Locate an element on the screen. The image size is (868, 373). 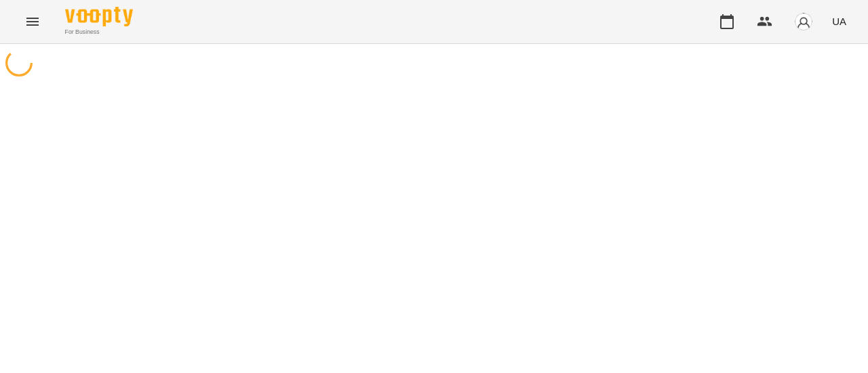
span: For Business is located at coordinates (99, 32).